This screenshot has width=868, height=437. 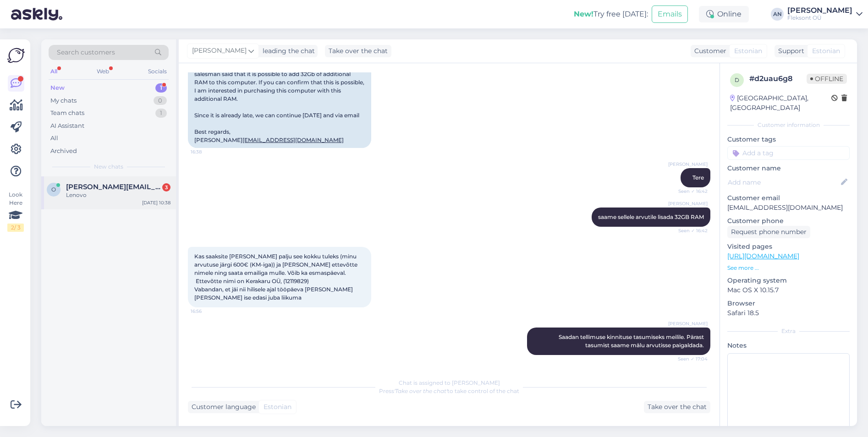 I want to click on div: leading the chat, so click(x=287, y=51).